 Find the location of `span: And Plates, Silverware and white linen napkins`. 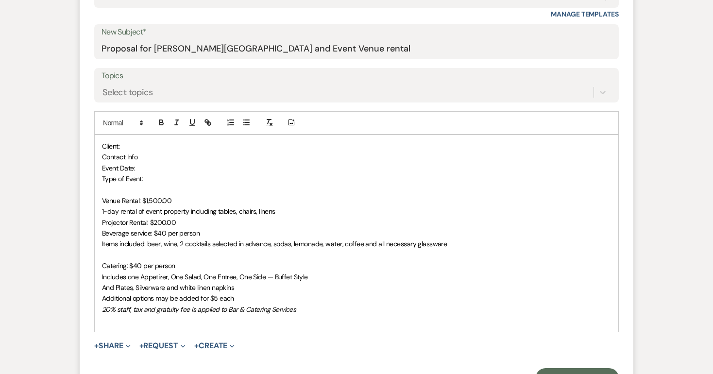

span: And Plates, Silverware and white linen napkins is located at coordinates (168, 288).